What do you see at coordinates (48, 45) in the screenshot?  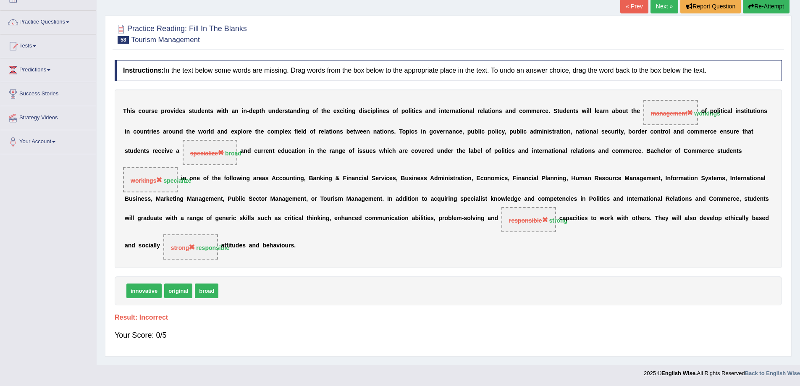 I see `a: Tests` at bounding box center [48, 45].